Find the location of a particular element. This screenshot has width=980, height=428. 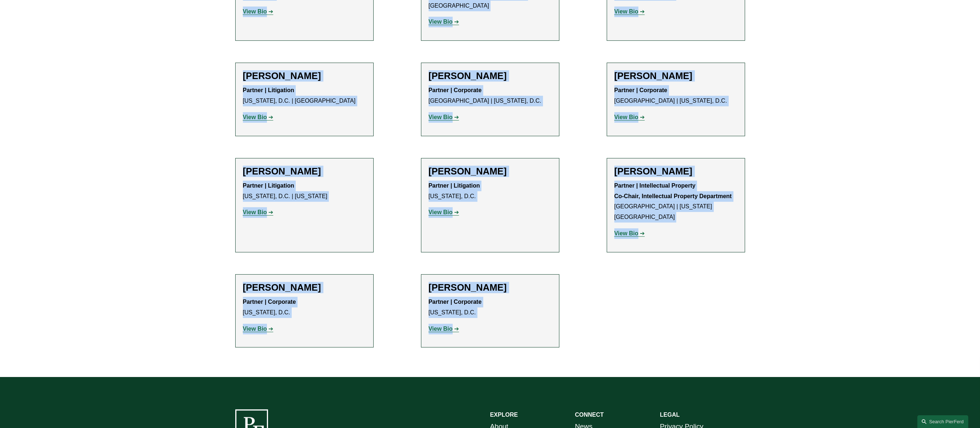

strong: LEGAL is located at coordinates (670, 415).